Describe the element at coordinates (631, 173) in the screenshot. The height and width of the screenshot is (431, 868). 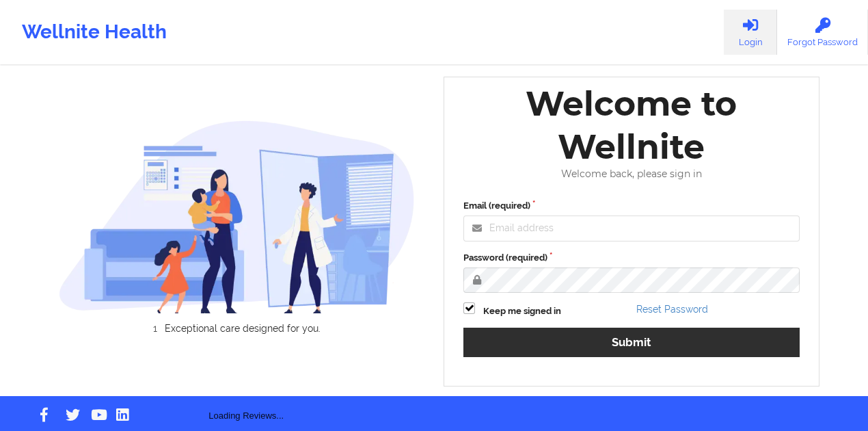
I see `div: Welcome back, please sign in` at that location.